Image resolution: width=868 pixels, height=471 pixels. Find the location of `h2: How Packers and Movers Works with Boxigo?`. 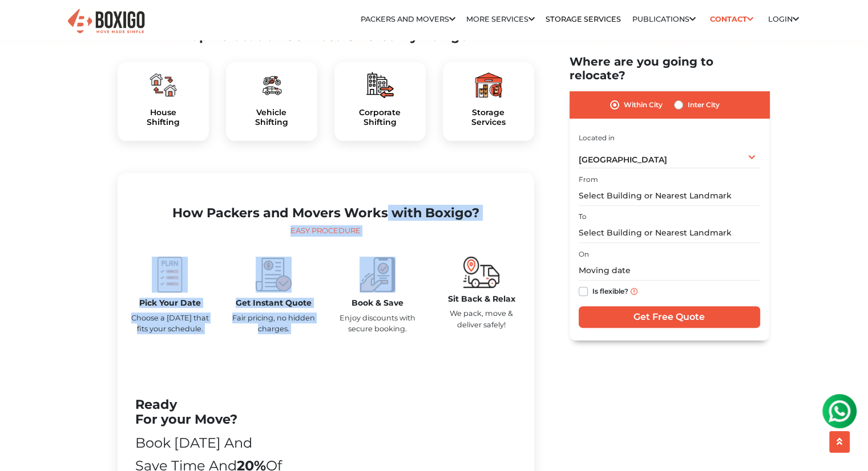

h2: How Packers and Movers Works with Boxigo? is located at coordinates (326, 212).